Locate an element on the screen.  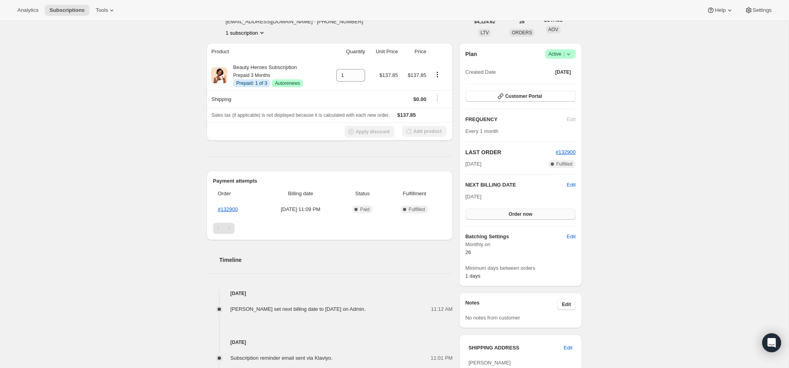
button: Shipping actions is located at coordinates (437, 98).